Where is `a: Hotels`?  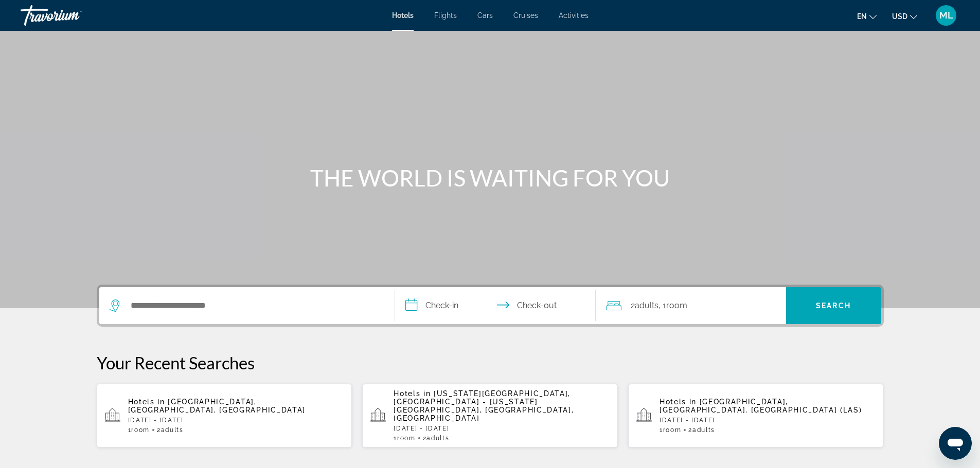
a: Hotels is located at coordinates (403, 15).